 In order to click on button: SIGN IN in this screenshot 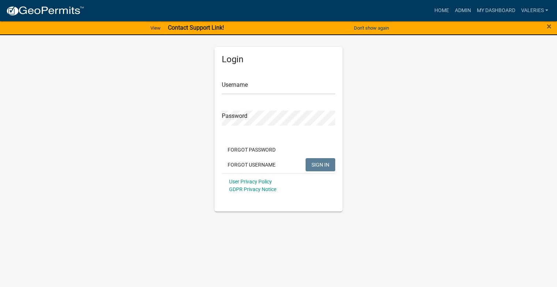, I will do `click(320, 165)`.